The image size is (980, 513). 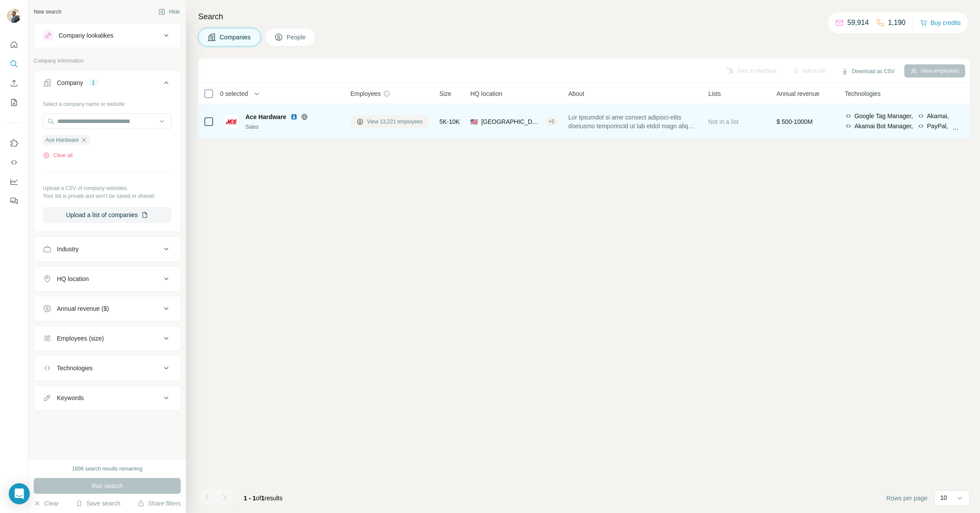 What do you see at coordinates (234, 94) in the screenshot?
I see `span: 0 selected` at bounding box center [234, 94].